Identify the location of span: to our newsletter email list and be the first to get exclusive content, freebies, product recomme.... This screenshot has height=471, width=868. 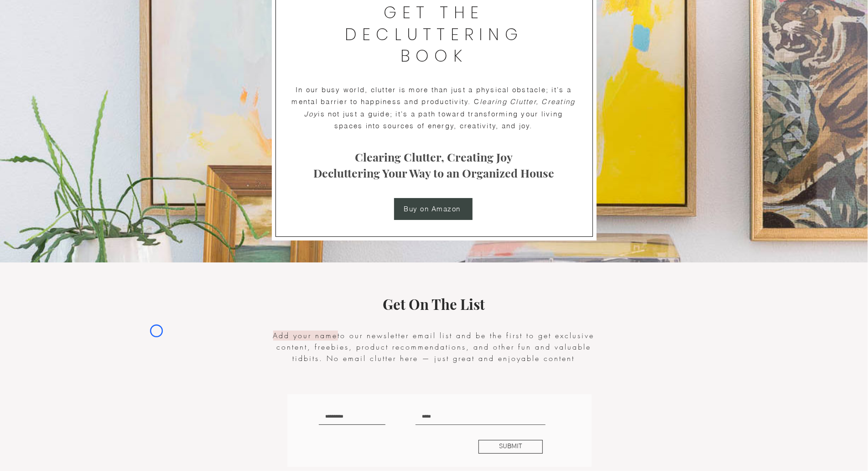
(434, 346).